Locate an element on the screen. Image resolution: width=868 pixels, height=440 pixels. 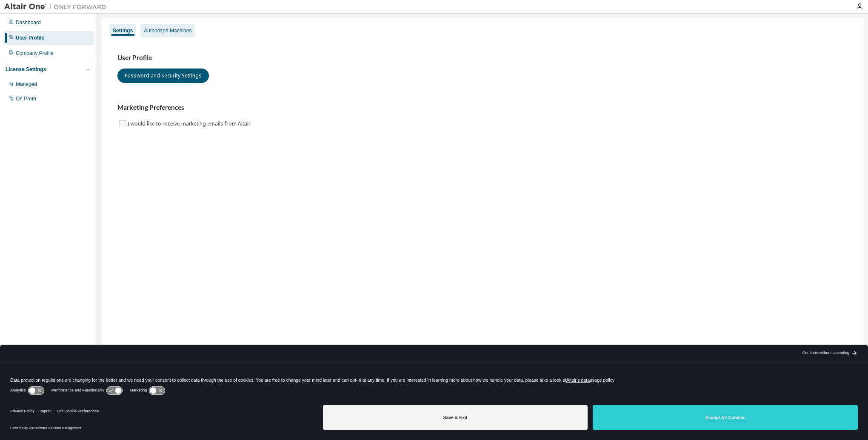
h3: Marketing Preferences is located at coordinates (483, 108).